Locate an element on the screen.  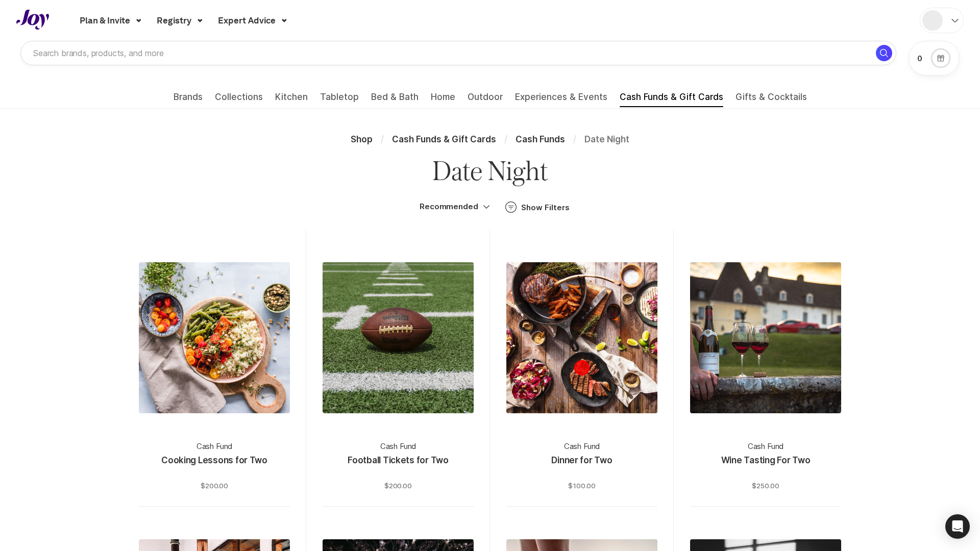
div: Show Filters is located at coordinates (545, 207).